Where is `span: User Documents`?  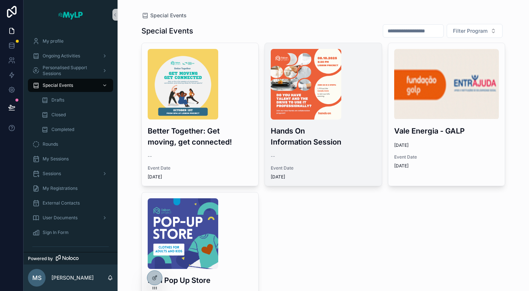 span: User Documents is located at coordinates (60, 218).